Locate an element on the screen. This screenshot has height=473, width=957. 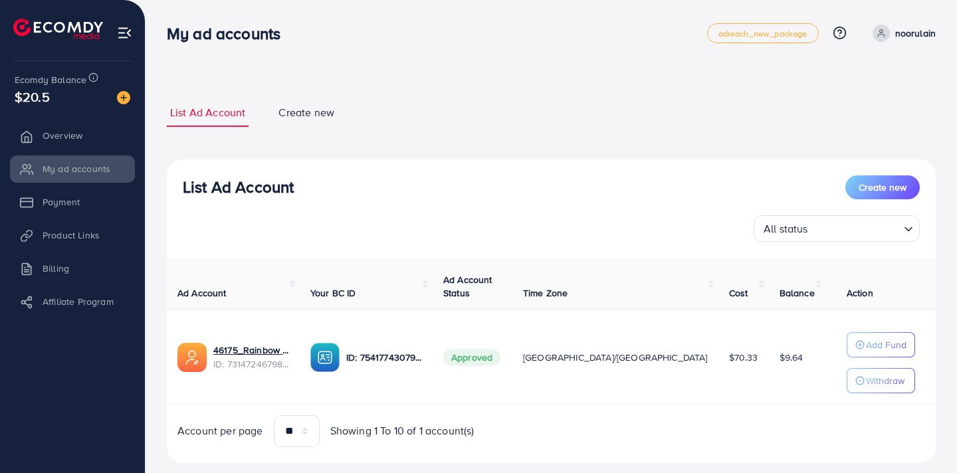
img: ic-ba-acc.ded83a64.svg is located at coordinates (325, 357).